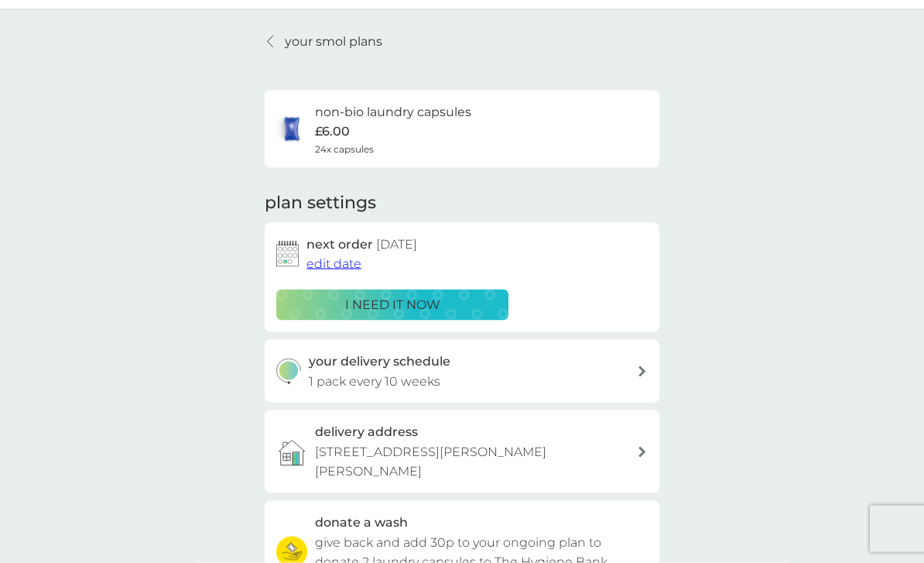  Describe the element at coordinates (392, 306) in the screenshot. I see `button: i need it now` at that location.